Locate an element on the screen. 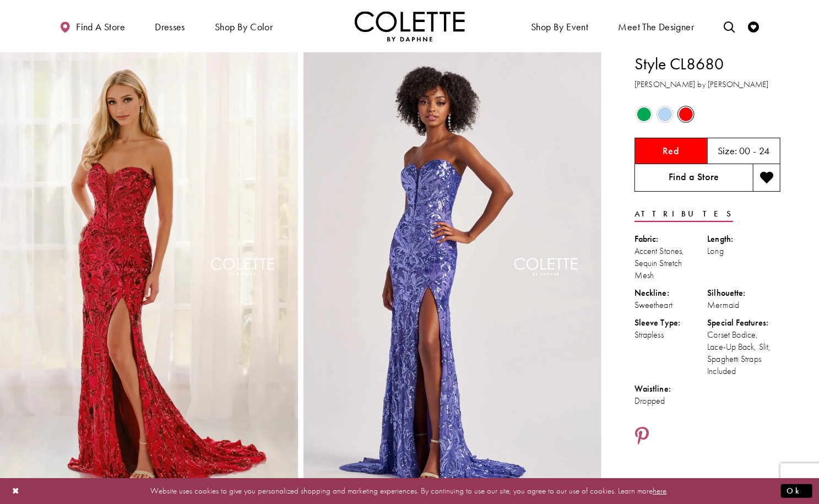 The width and height of the screenshot is (819, 504). span: Find a store is located at coordinates (100, 27).